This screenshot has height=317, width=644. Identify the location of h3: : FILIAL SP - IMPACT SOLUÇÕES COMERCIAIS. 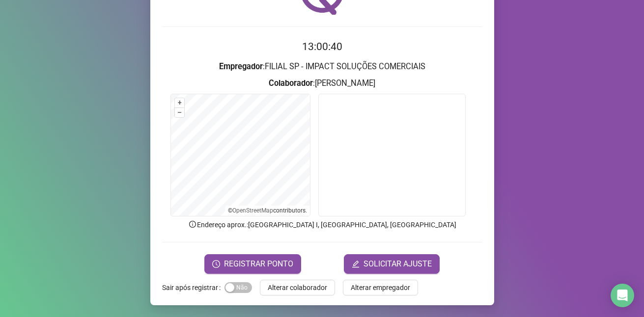
(322, 67).